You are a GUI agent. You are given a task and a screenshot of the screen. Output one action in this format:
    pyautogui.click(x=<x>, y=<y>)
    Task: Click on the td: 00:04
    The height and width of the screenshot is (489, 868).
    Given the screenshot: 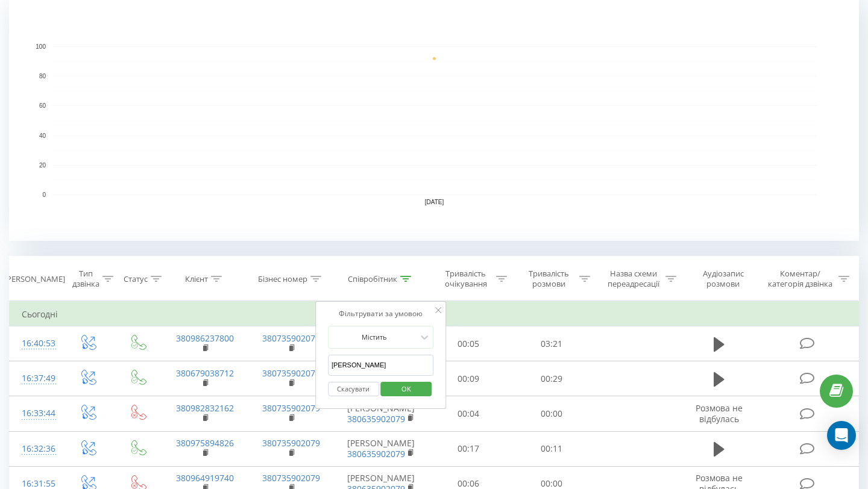 What is the action you would take?
    pyautogui.click(x=469, y=414)
    